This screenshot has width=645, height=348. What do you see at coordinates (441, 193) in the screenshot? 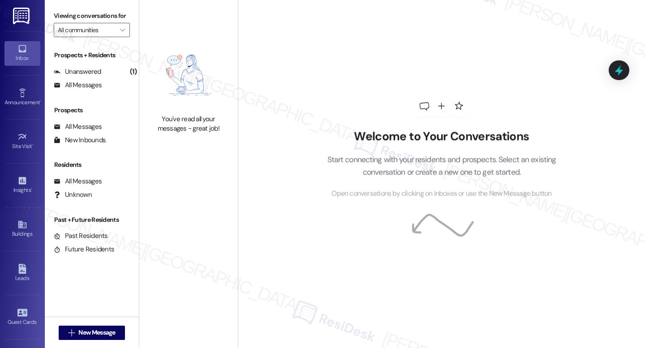
I see `span: Open conversations by clicking on inboxes or use the New Message button` at bounding box center [441, 193].